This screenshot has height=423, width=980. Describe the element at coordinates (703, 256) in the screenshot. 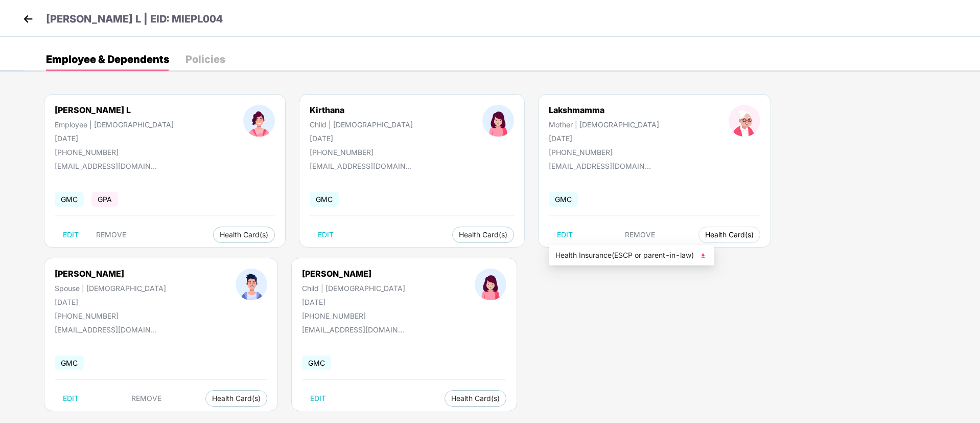

I see `img: svg+xml;base64,PHN2ZyB4bWxucz0iaHR0cDovL3d3dy53My5vcmcvMjAwMC9zdmciIHhtbG5zOnhsaW5rPSJodHRwOi8vd3...` at that location.